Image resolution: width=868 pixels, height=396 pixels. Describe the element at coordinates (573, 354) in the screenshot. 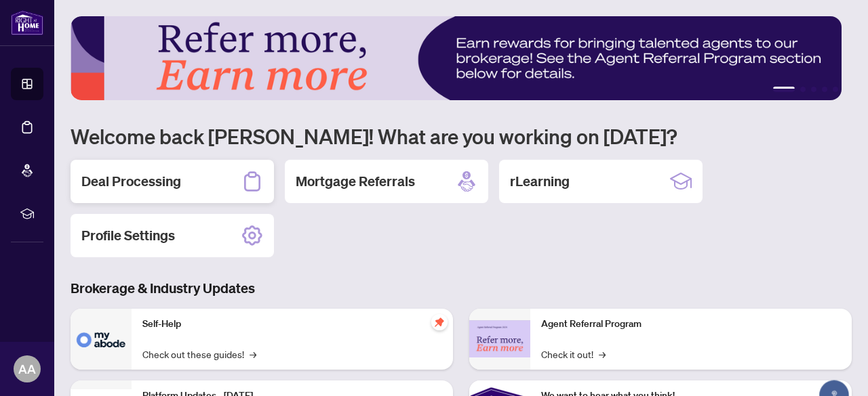

I see `a: Check it out!→` at that location.